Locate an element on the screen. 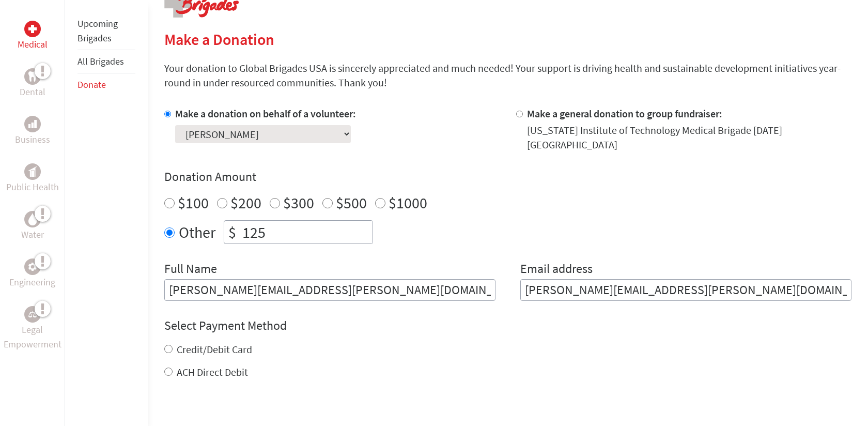  p: Public Health is located at coordinates (33, 187).